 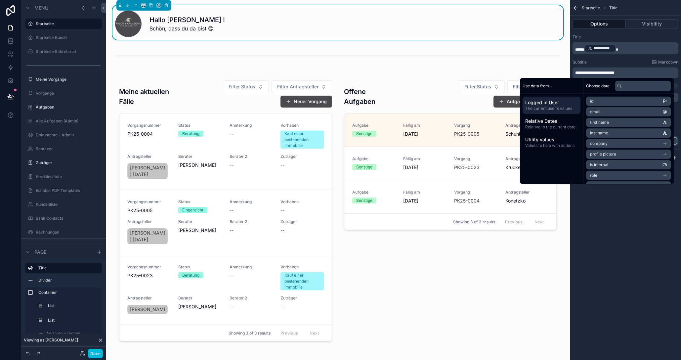 What do you see at coordinates (67, 163) in the screenshot?
I see `label: Zuträger` at bounding box center [67, 163].